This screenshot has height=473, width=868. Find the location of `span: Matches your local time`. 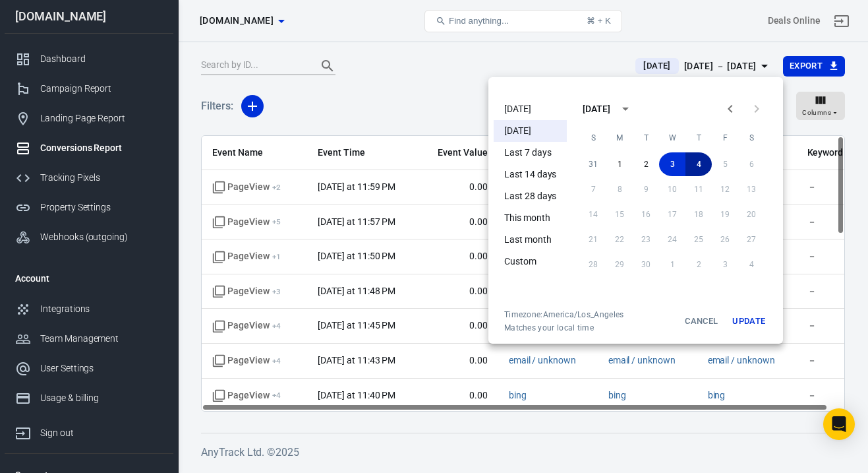

span: Matches your local time is located at coordinates (564, 328).